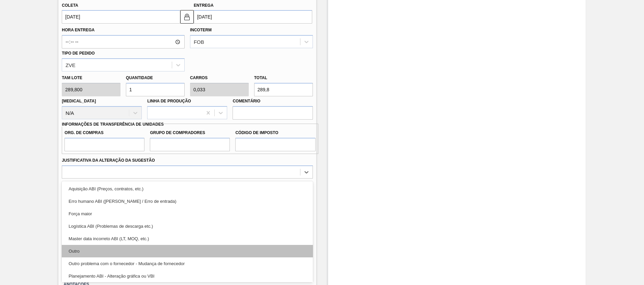  I want to click on label: Informações de Transferência de Unidades, so click(113, 124).